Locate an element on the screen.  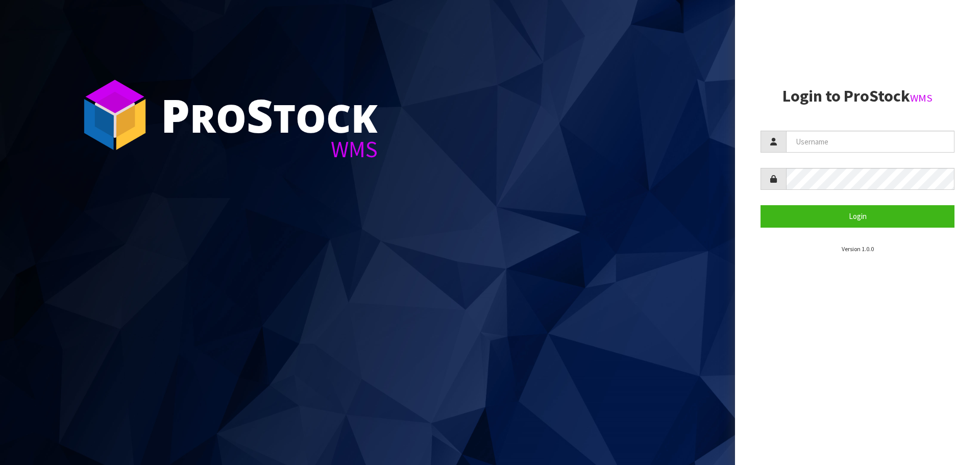
small: Version 1.0.0 is located at coordinates (858, 249).